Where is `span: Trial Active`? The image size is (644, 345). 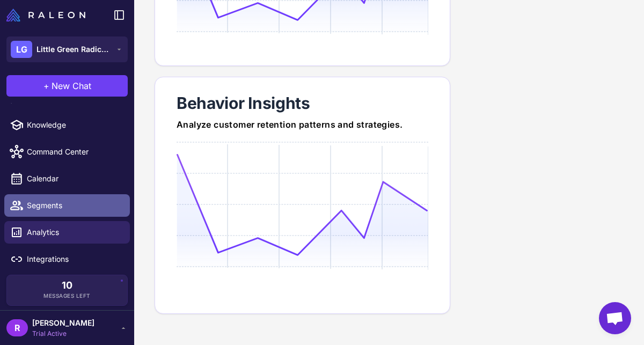
span: Trial Active is located at coordinates (64, 334).